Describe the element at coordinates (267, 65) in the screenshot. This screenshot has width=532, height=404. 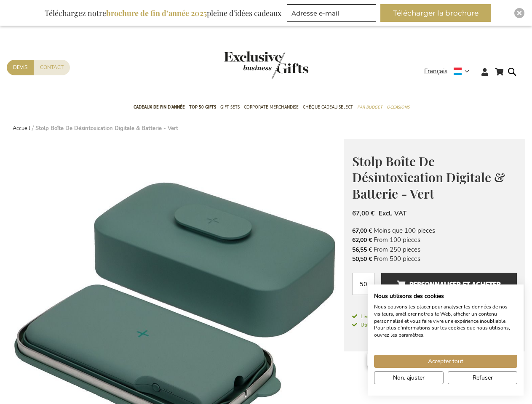
I see `img: Exclusive Business gifts logo` at that location.